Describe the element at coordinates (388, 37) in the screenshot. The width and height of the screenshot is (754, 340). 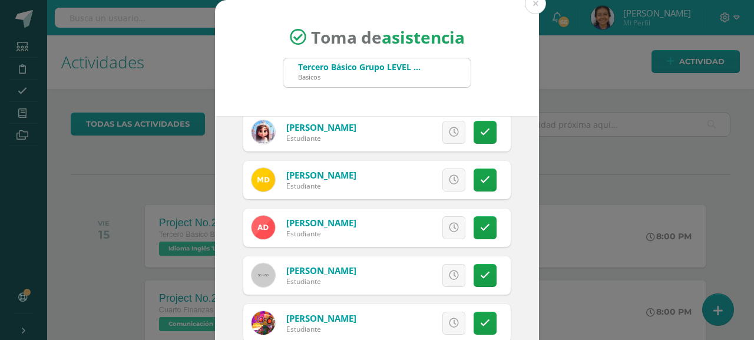
I see `span: Toma de` at that location.